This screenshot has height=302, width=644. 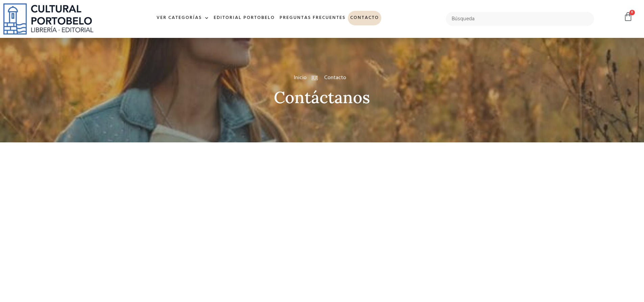 What do you see at coordinates (629, 17) in the screenshot?
I see `a: 0` at bounding box center [629, 17].